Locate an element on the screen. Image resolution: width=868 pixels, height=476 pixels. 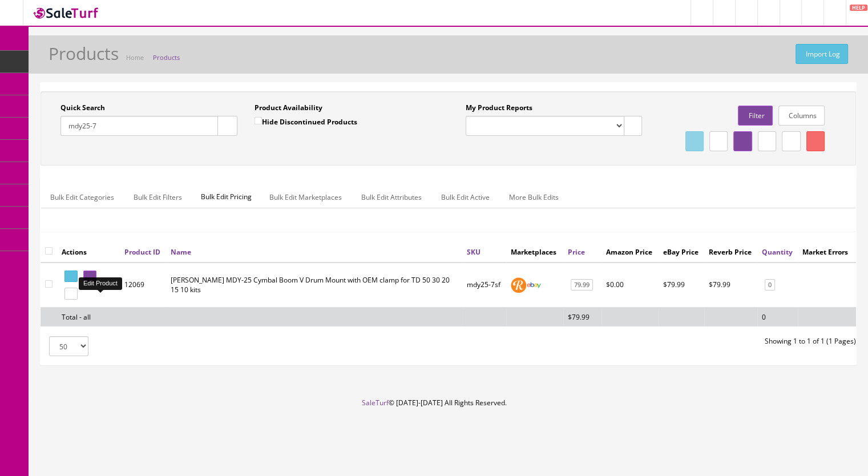
th: Actions is located at coordinates (89, 252).